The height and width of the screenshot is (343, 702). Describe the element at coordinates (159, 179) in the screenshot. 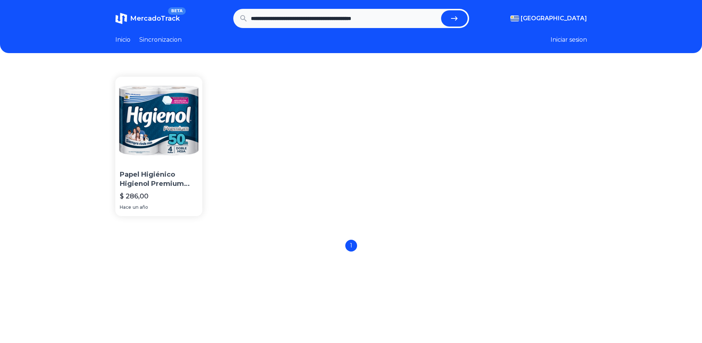

I see `p: Papel Higiénico Higienol Premium Doble Hoja 4 X 50 Mts` at that location.